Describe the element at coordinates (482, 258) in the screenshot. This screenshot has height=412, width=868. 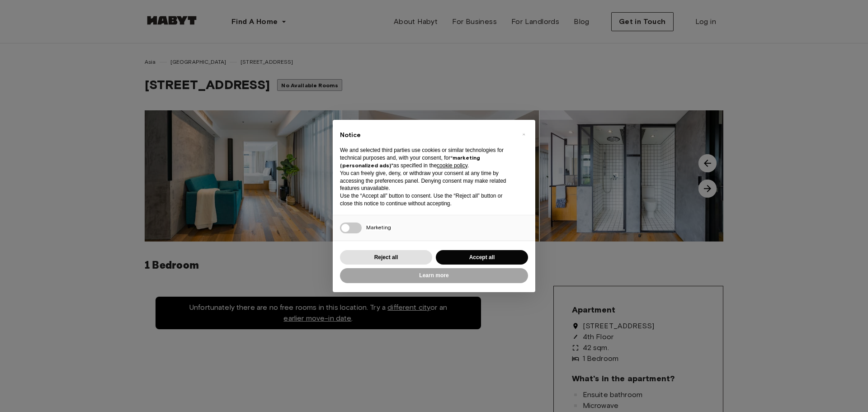
I see `button: Accept all` at that location.